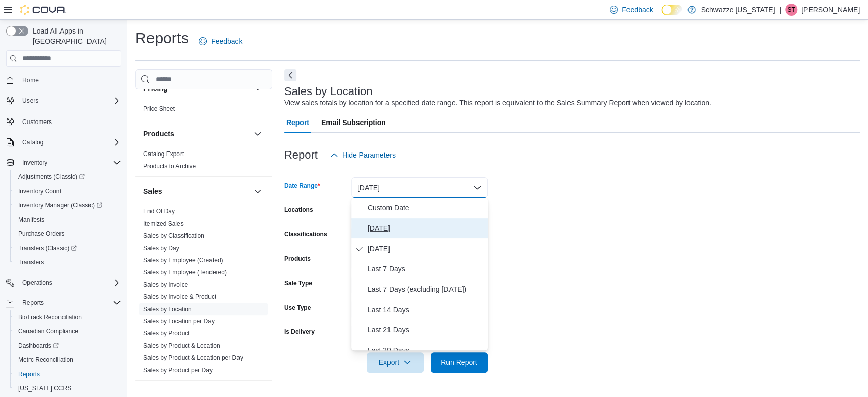 This screenshot has width=868, height=397. What do you see at coordinates (220, 41) in the screenshot?
I see `a: Feedback` at bounding box center [220, 41].